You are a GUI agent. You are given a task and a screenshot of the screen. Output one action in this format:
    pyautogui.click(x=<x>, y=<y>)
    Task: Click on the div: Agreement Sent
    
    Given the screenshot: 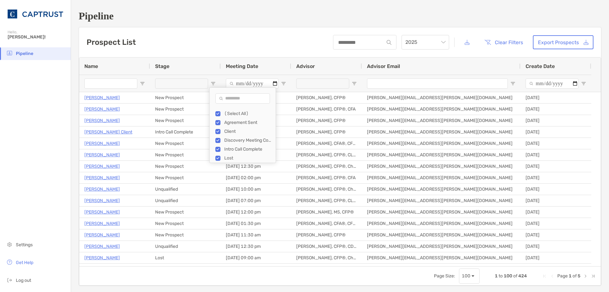 What is the action you would take?
    pyautogui.click(x=248, y=122)
    